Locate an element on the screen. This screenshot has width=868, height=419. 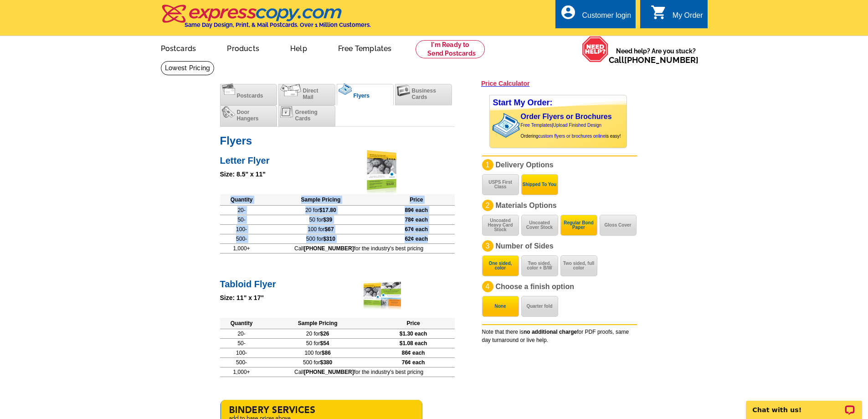
div: 1 is located at coordinates (488, 164).